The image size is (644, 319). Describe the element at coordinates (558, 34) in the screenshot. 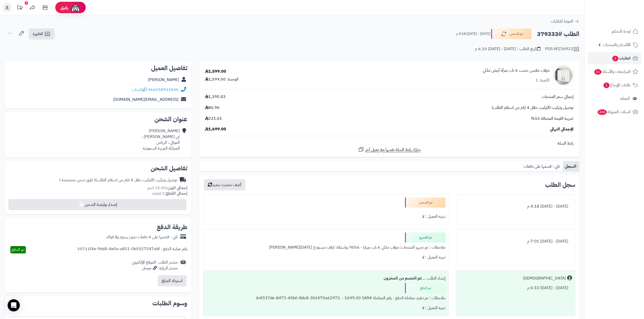

I see `h2: الطلب #379333` at that location.